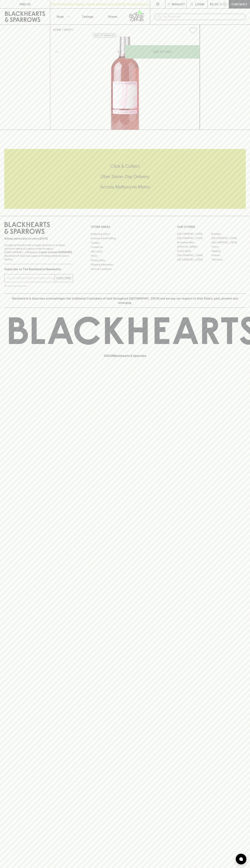 This screenshot has width=250, height=868. I want to click on a: Stores, so click(113, 16).